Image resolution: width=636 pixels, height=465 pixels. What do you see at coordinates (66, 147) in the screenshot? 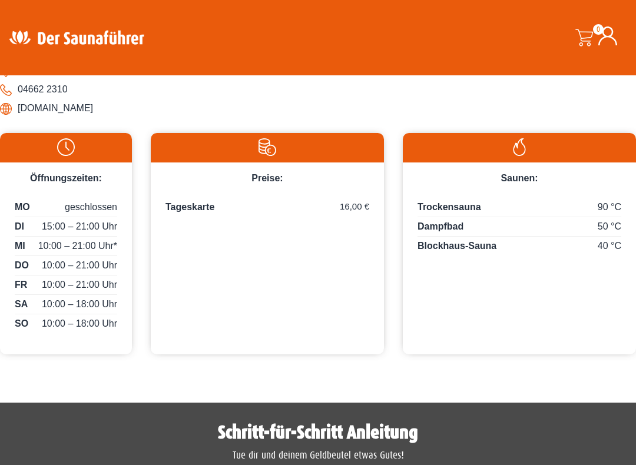
I see `img: Uhr-weiss.svg` at bounding box center [66, 147].